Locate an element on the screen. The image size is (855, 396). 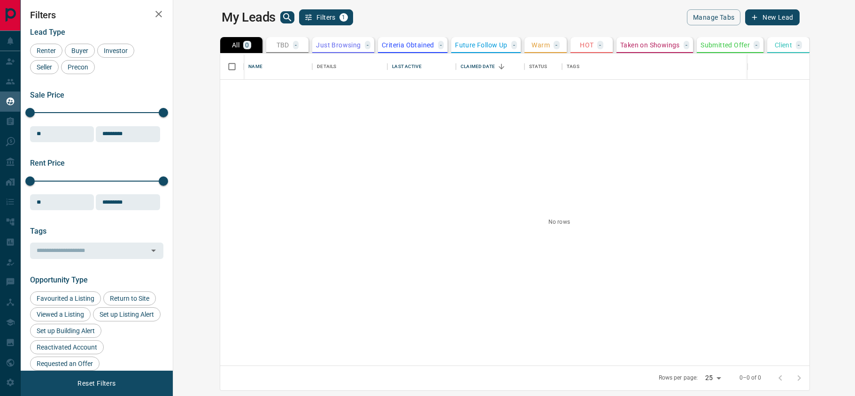
p: Future Follow Up is located at coordinates (481, 45).